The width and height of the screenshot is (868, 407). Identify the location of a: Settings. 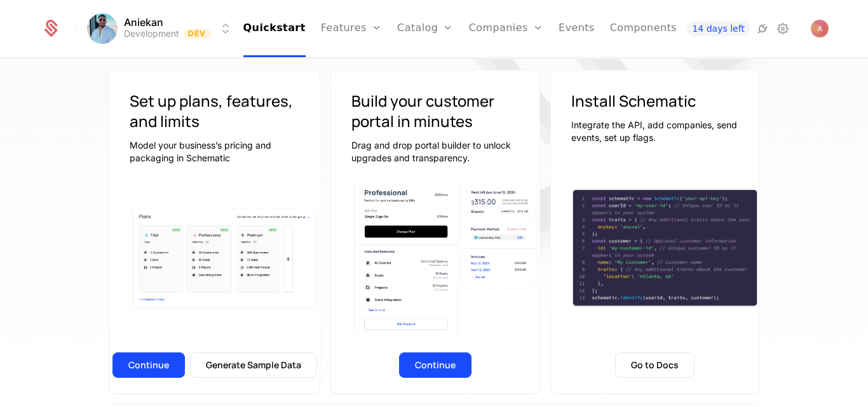
(783, 28).